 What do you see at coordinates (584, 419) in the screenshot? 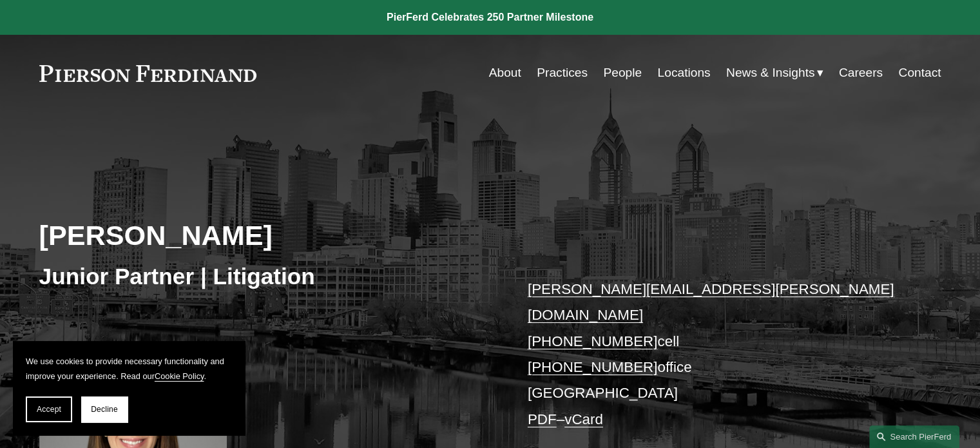
I see `a: vCard` at bounding box center [584, 419].